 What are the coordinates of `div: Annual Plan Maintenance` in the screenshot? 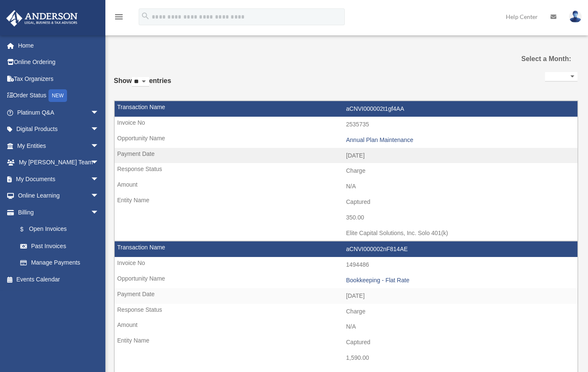 It's located at (460, 140).